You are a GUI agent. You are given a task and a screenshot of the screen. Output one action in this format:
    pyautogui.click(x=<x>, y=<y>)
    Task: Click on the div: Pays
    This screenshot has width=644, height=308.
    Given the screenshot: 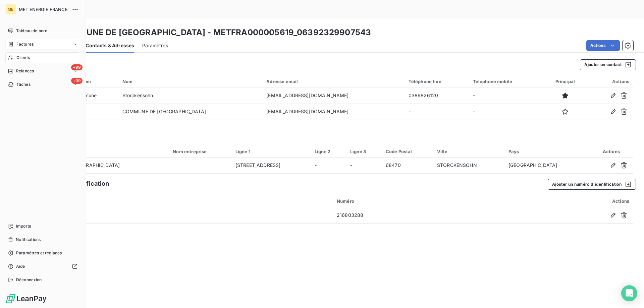 What is the action you would take?
    pyautogui.click(x=547, y=152)
    